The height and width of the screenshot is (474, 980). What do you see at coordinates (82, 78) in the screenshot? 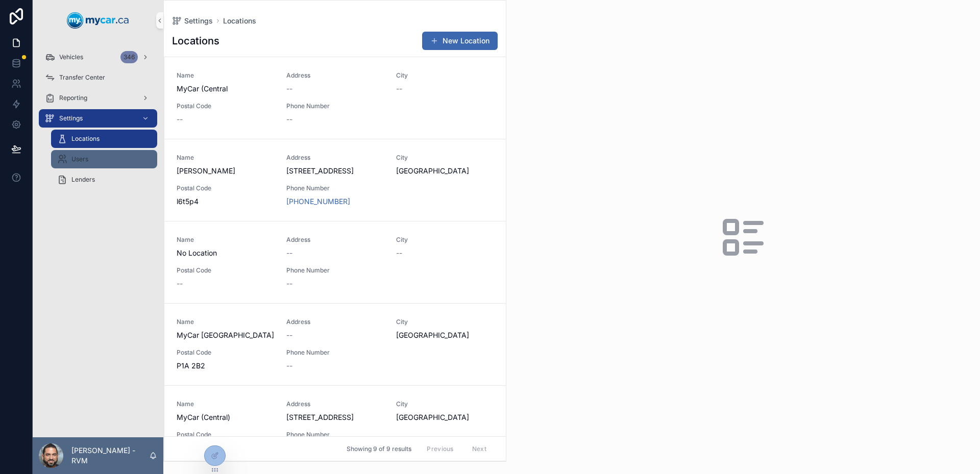
I see `span: Transfer Center` at bounding box center [82, 78].